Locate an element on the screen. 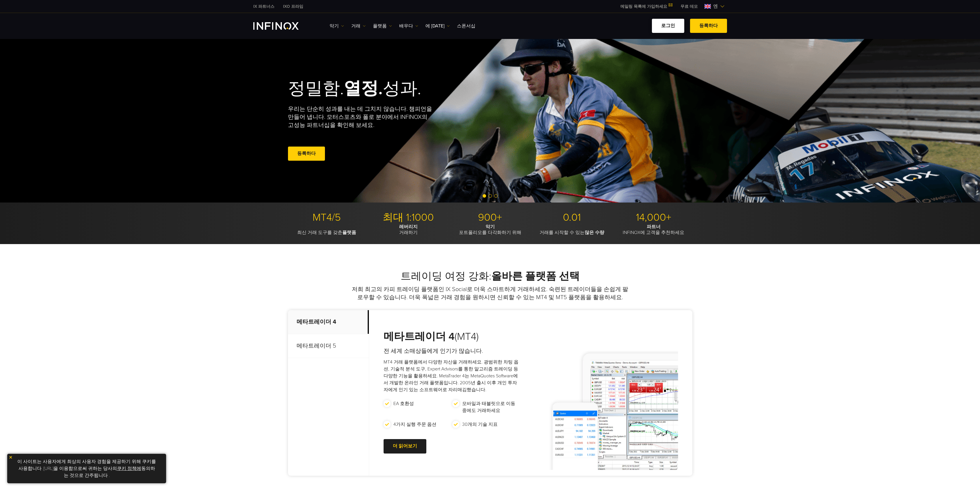 Image resolution: width=980 pixels, height=489 pixels. a: 배우다 is located at coordinates (409, 26).